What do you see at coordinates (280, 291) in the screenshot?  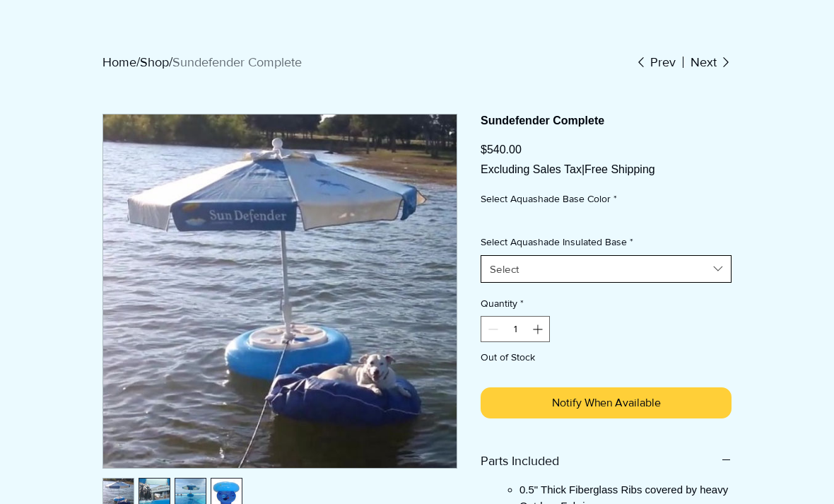 I see `img: Sundefender Complete` at bounding box center [280, 291].